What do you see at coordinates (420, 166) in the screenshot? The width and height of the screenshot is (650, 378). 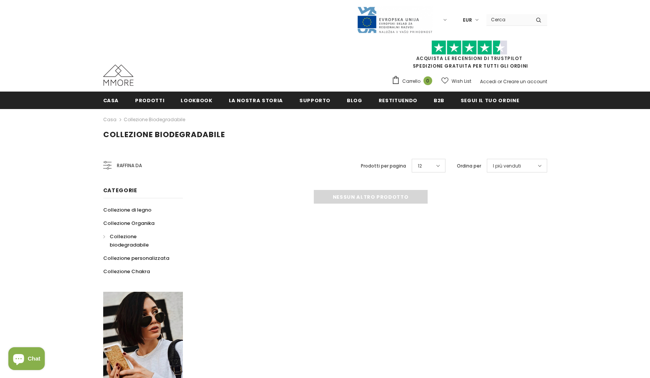 I see `span: 12` at bounding box center [420, 166].